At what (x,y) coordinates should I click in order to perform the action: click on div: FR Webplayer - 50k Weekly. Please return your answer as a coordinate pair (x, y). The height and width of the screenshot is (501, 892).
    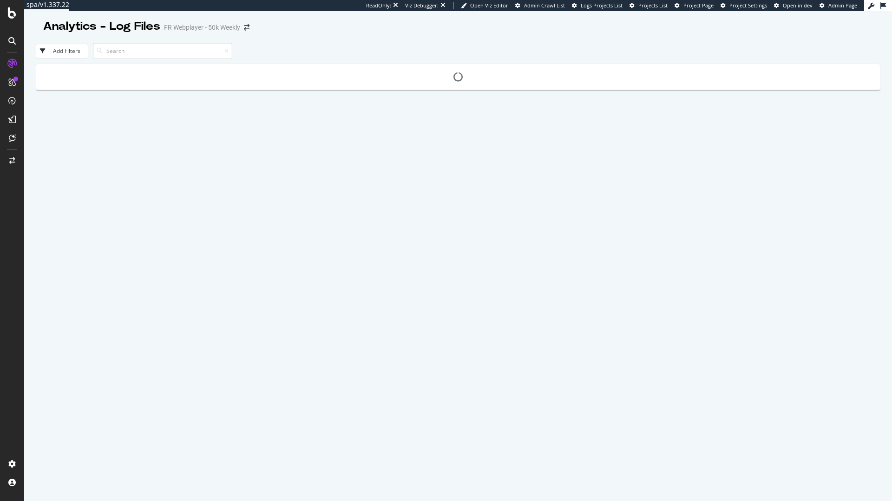
    Looking at the image, I should click on (202, 27).